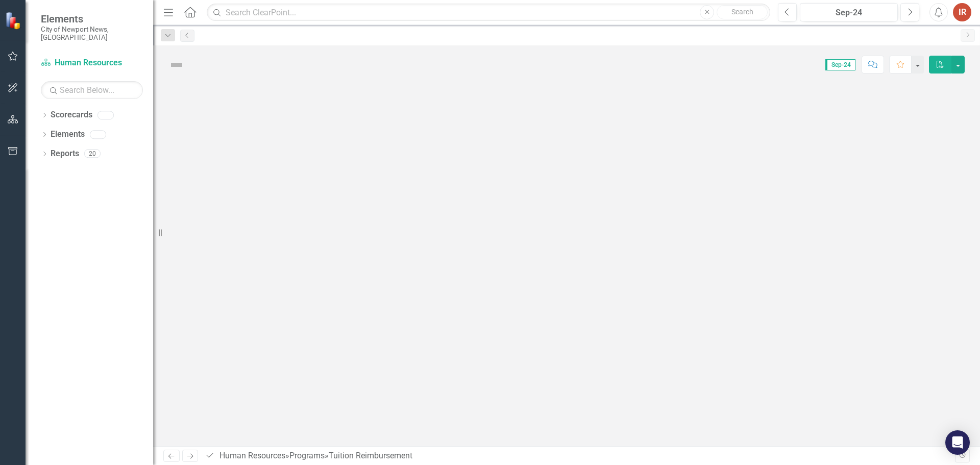  I want to click on img: Not Defined, so click(177, 65).